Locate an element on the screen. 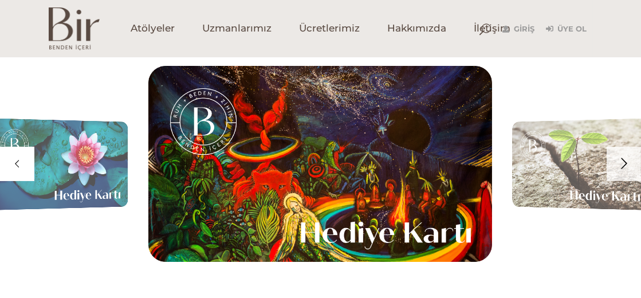 This screenshot has width=641, height=298. a: Giriş is located at coordinates (519, 29).